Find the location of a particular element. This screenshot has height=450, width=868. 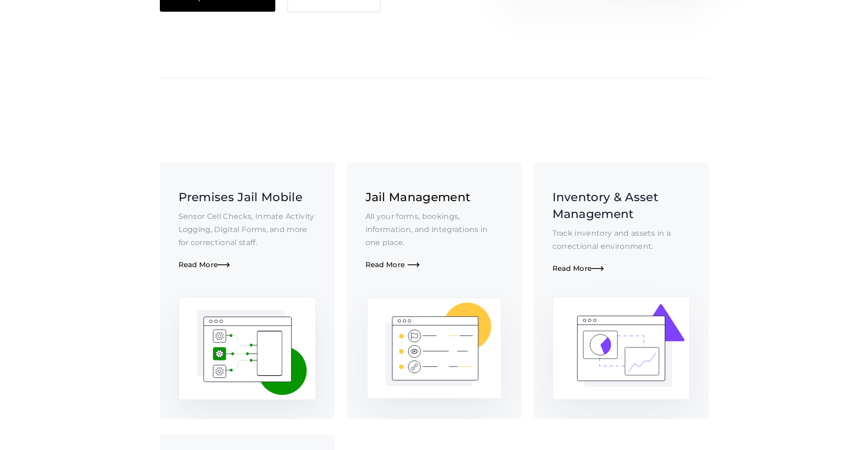

h3: Jail Management is located at coordinates (434, 197).